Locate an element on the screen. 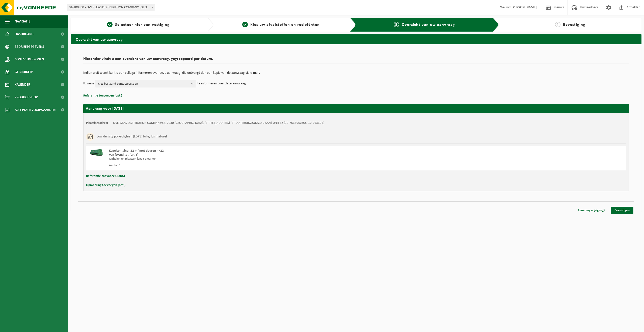 The height and width of the screenshot is (332, 644). span: Bevestiging is located at coordinates (574, 25).